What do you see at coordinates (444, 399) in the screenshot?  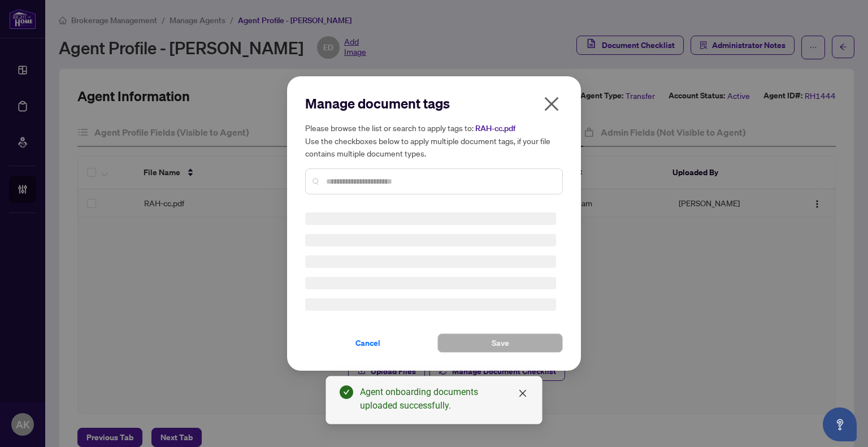 I see `div: Agent onboarding documents uploaded successfully.` at bounding box center [444, 399].